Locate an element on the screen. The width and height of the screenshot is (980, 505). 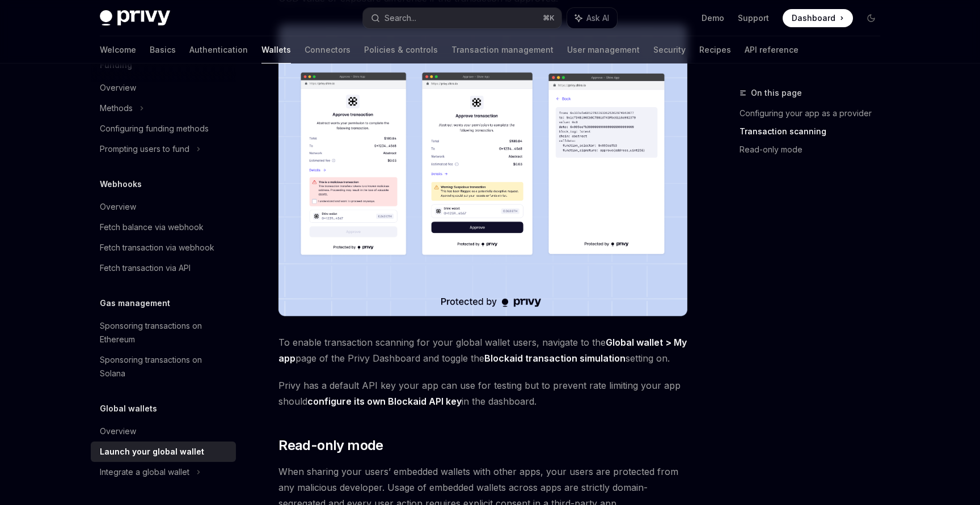
a: Fetch transaction via webhook is located at coordinates (163, 247).